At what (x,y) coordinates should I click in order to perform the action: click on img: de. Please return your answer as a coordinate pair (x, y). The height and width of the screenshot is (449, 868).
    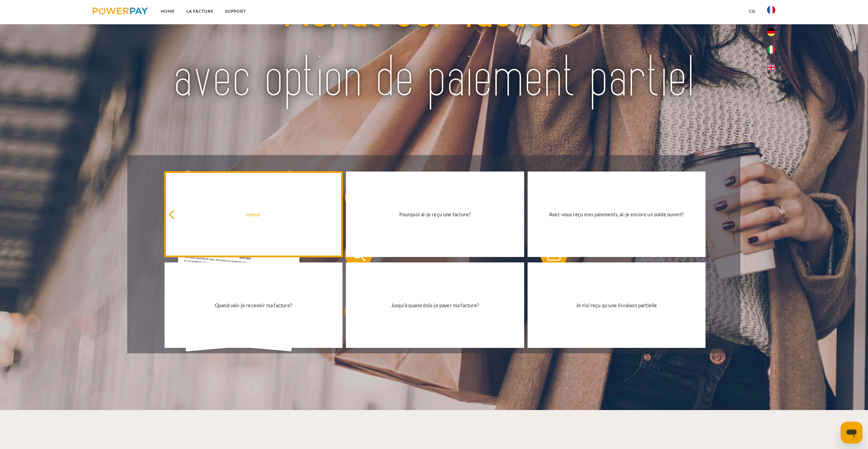
    Looking at the image, I should click on (771, 32).